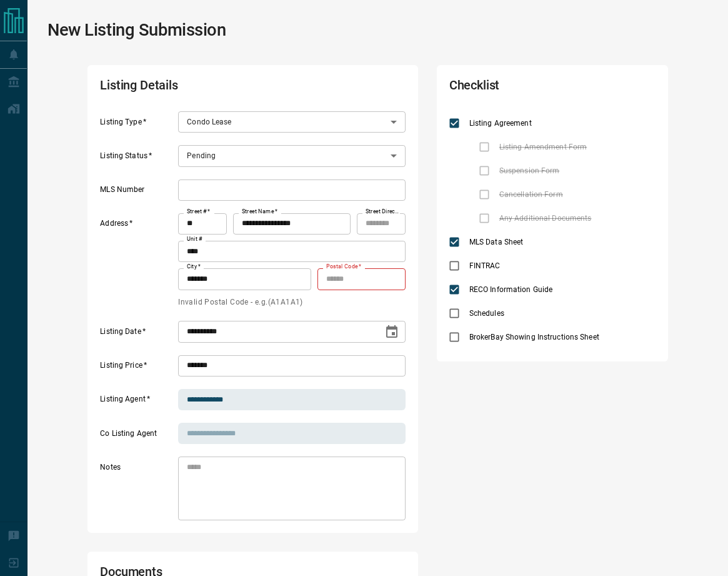  I want to click on label: Postal Code, so click(344, 267).